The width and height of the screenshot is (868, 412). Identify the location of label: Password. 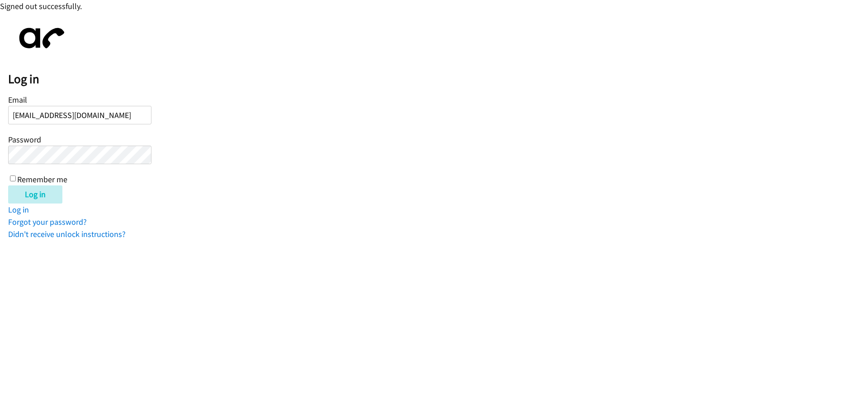
(24, 140).